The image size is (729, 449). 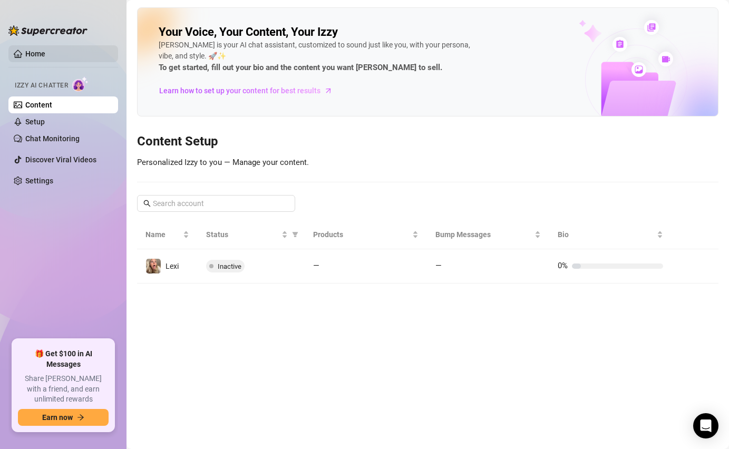 I want to click on a: Learn how to set up your content for best results, so click(x=249, y=91).